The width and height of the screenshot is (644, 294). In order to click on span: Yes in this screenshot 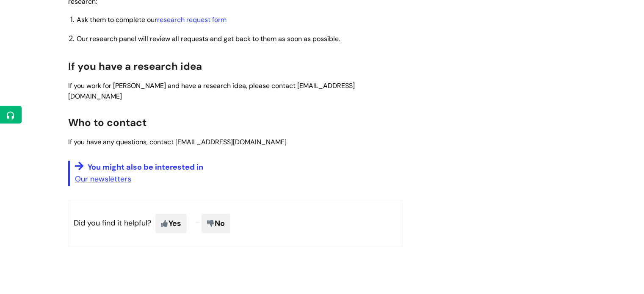, I will do `click(171, 224)`.